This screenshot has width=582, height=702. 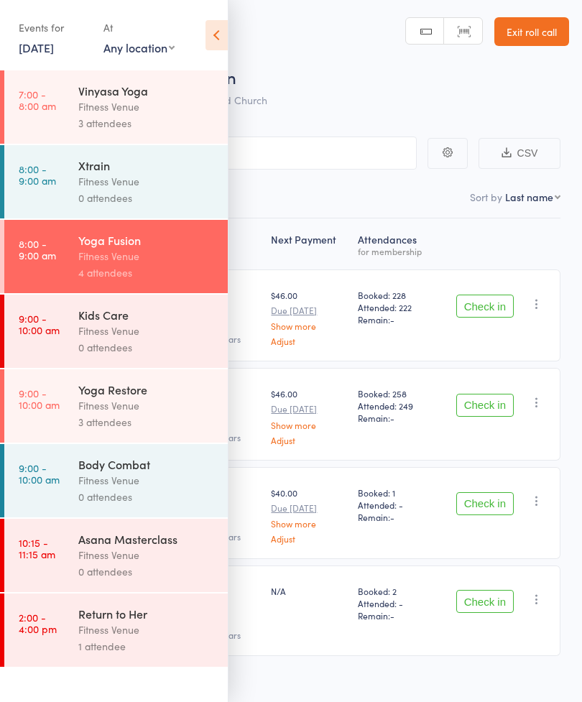 What do you see at coordinates (395, 307) in the screenshot?
I see `span: Attended: 222` at bounding box center [395, 307].